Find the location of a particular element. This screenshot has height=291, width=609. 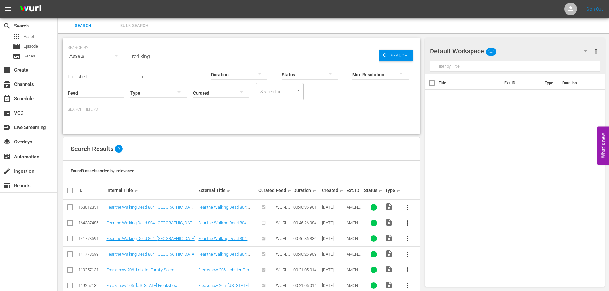

span: Overlays is located at coordinates (7, 142).